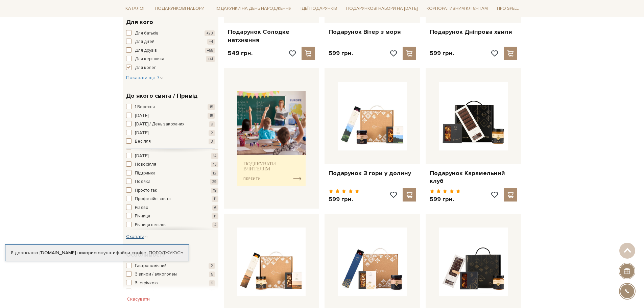 The height and width of the screenshot is (308, 644). What do you see at coordinates (143, 142) in the screenshot?
I see `span: Весілля` at bounding box center [143, 142].